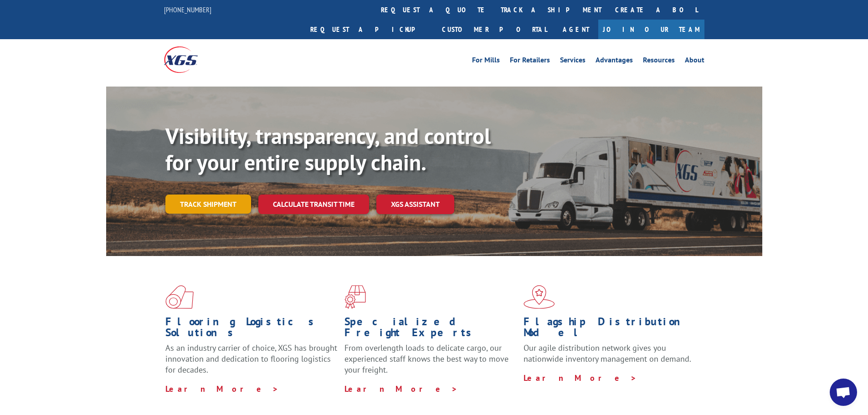  What do you see at coordinates (651, 29) in the screenshot?
I see `a: Join Our Team` at bounding box center [651, 29].